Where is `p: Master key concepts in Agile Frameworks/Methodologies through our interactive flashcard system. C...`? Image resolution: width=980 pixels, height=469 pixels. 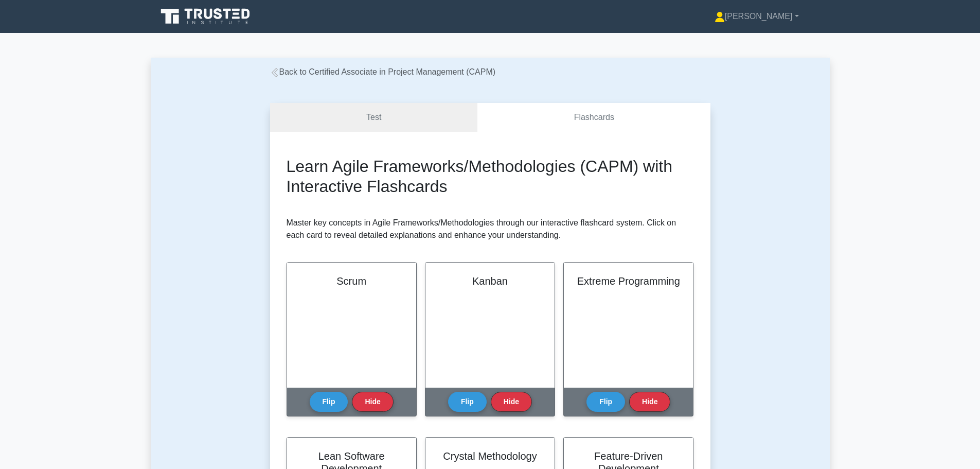 p: Master key concepts in Agile Frameworks/Methodologies through our interactive flashcard system. C... is located at coordinates (490, 229).